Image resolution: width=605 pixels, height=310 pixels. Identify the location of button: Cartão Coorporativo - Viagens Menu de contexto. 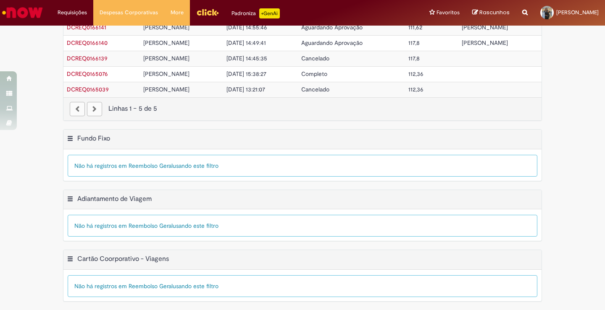
(70, 260).